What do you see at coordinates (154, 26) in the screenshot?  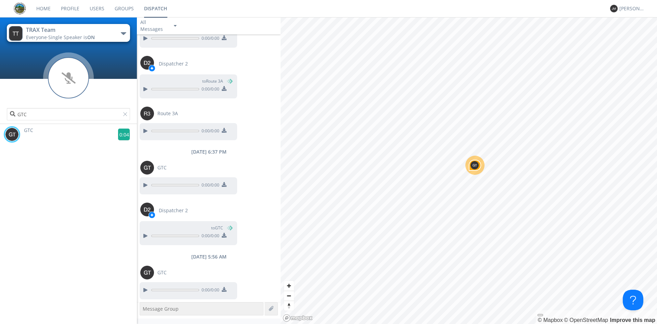 I see `div: All Messages` at bounding box center [154, 26].